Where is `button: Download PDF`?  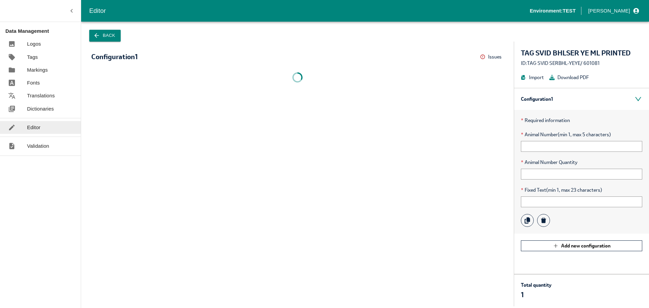 button: Download PDF is located at coordinates (569, 77).